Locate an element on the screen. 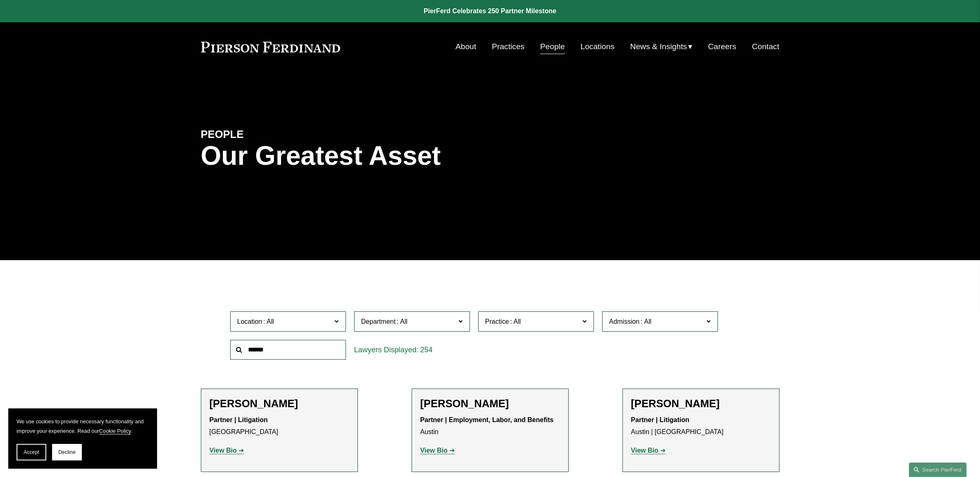 The width and height of the screenshot is (980, 477). span: Decline is located at coordinates (67, 452).